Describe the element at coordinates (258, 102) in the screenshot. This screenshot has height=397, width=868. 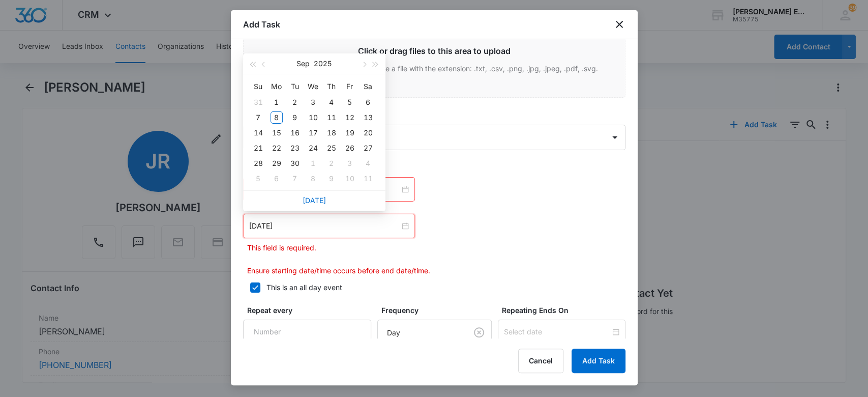
I see `td: 2025-08-31` at that location.